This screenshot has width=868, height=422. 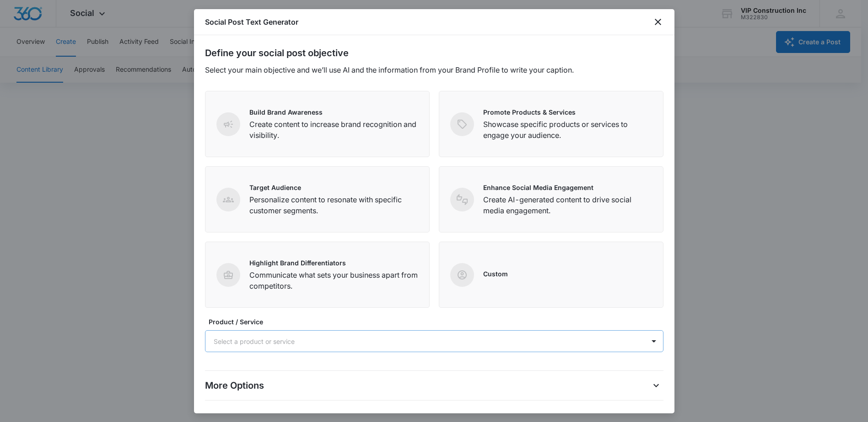 What do you see at coordinates (658, 22) in the screenshot?
I see `button: close` at bounding box center [658, 22].